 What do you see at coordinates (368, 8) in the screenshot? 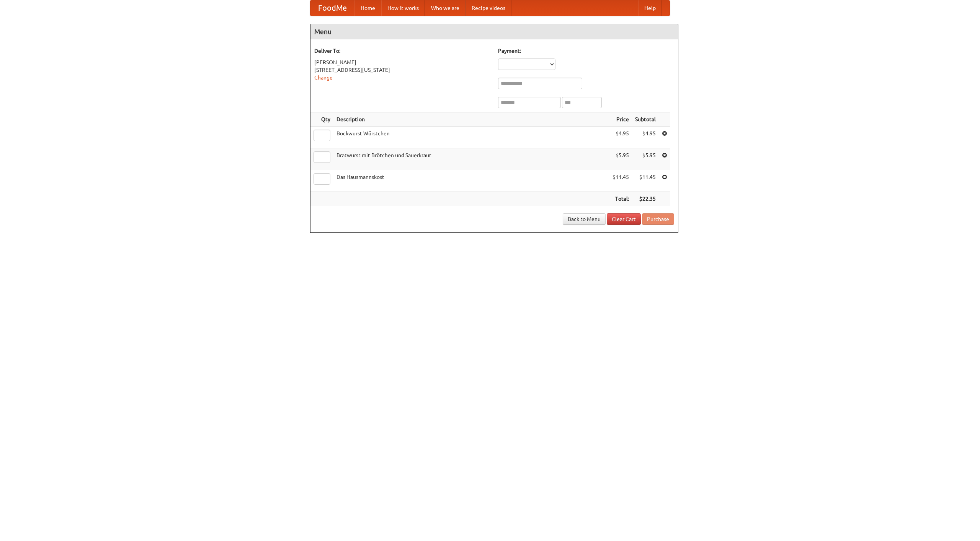
I see `a: Home` at bounding box center [368, 8].